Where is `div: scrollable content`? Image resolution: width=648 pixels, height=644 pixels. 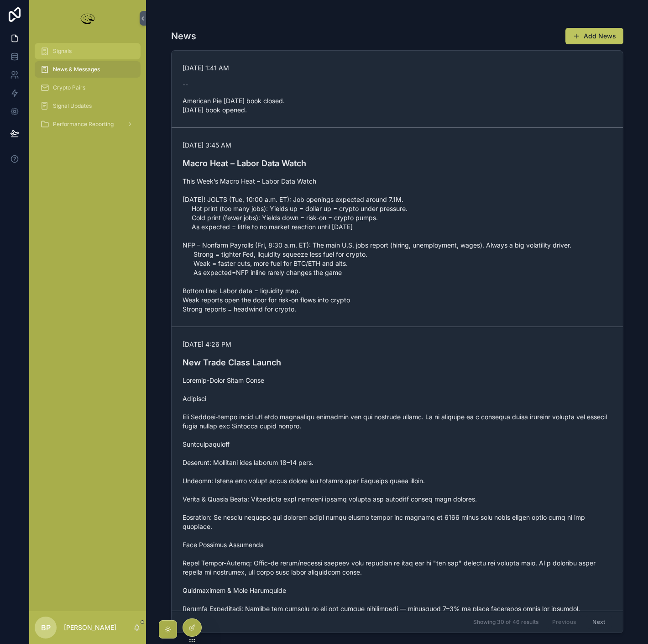 div: scrollable content is located at coordinates (88, 90).